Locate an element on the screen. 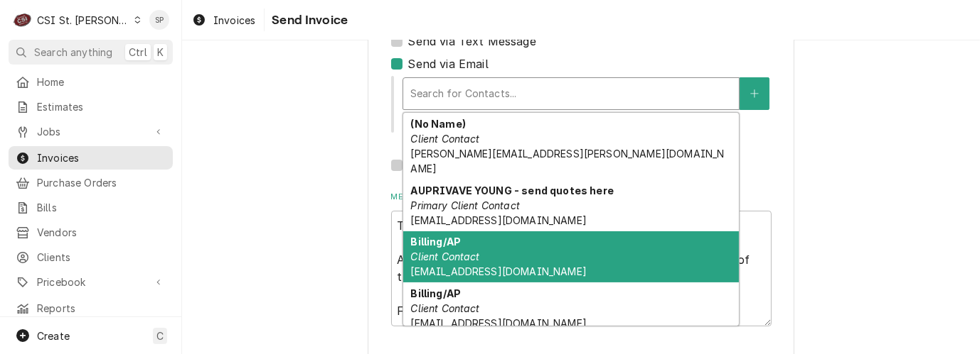 Image resolution: width=980 pixels, height=354 pixels. em: Primary Client Contact is located at coordinates (465, 205).